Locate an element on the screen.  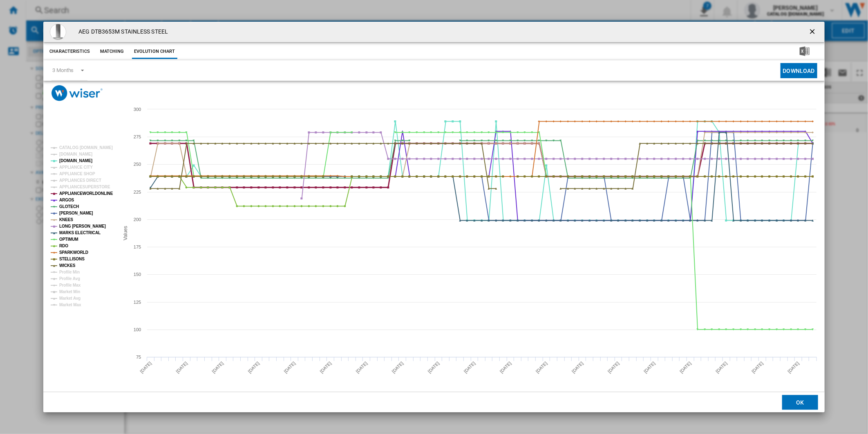
tspan: STELLISONS is located at coordinates (72, 259).